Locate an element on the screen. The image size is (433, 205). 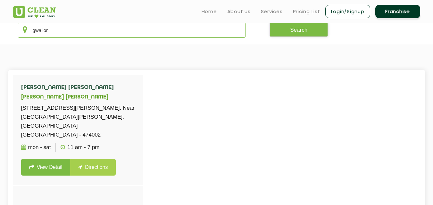
a: About us is located at coordinates (239, 12).